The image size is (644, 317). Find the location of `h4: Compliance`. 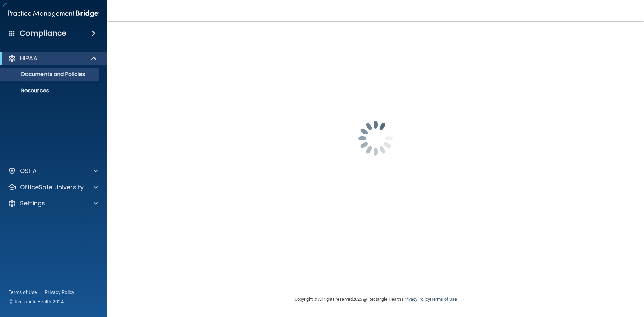

h4: Compliance is located at coordinates (43, 33).